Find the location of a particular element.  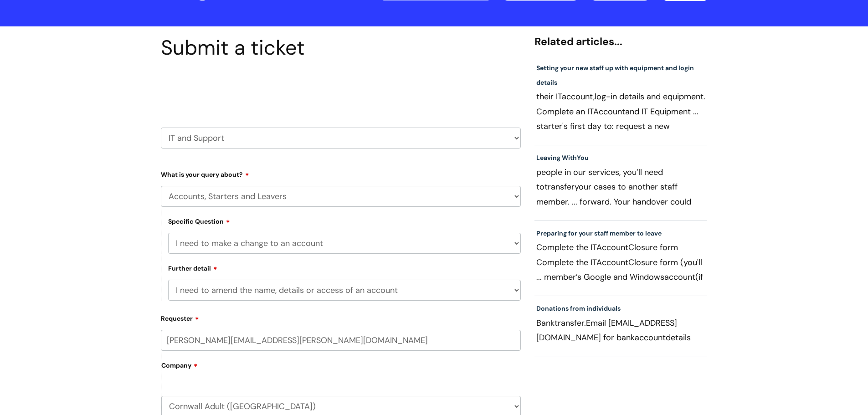

label: What is your query about? is located at coordinates (341, 174).